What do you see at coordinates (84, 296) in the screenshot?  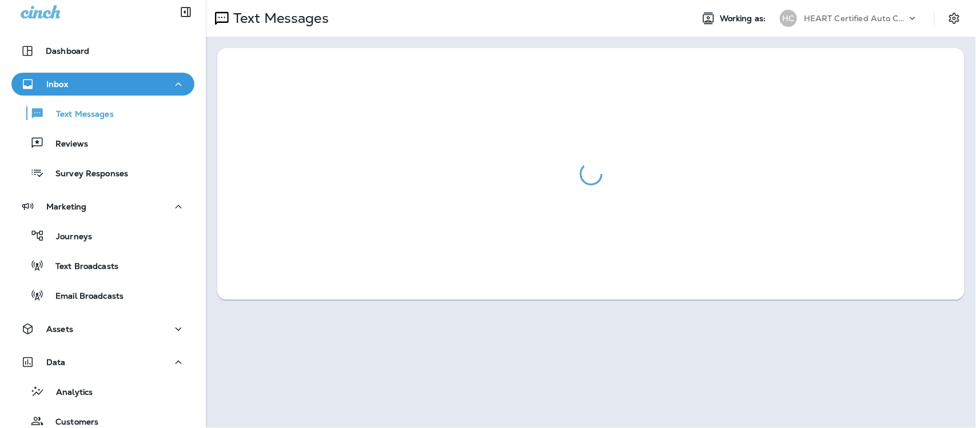 I see `p: Email Broadcasts` at bounding box center [84, 296].